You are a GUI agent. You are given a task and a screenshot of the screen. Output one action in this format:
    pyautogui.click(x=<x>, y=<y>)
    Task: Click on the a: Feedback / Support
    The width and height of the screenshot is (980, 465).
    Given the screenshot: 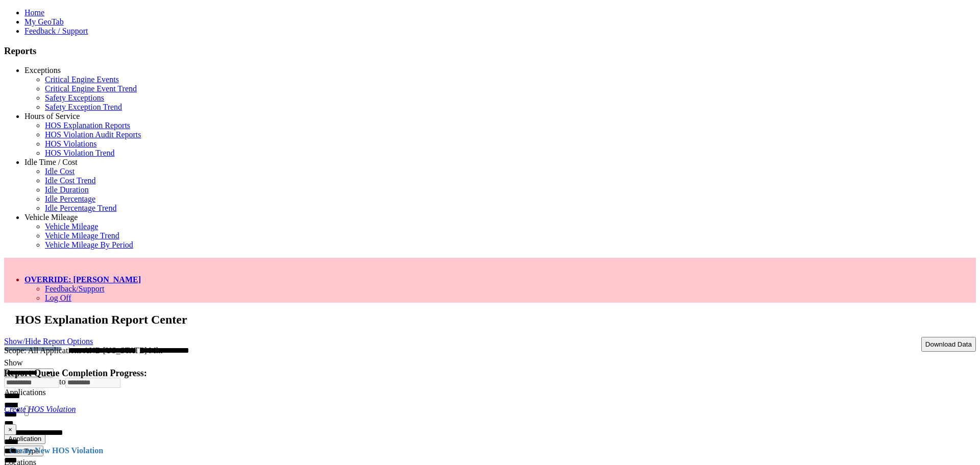 What is the action you would take?
    pyautogui.click(x=56, y=31)
    